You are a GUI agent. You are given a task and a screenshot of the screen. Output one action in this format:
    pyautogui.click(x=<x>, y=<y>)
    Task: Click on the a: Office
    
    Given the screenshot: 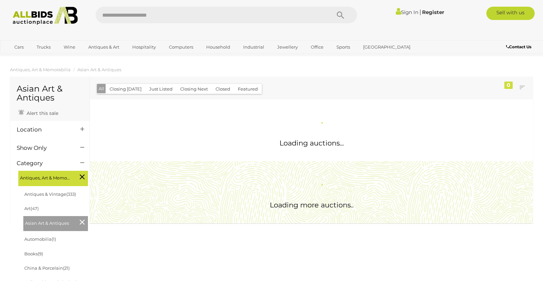 What is the action you would take?
    pyautogui.click(x=317, y=47)
    